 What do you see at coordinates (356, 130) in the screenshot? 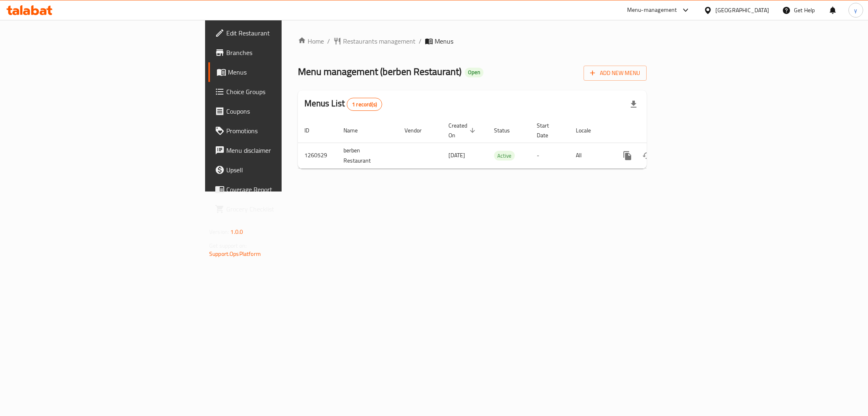
I see `span: Name` at bounding box center [356, 130].